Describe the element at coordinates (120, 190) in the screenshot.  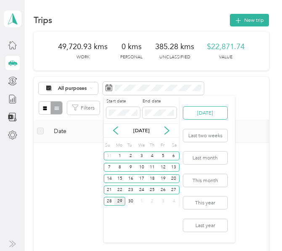
I see `div: 22` at that location.